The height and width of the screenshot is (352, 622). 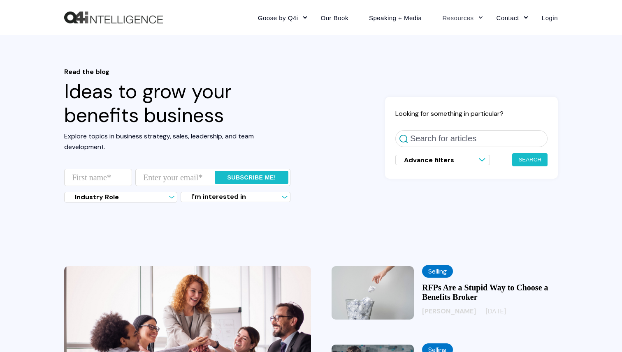 I want to click on span: Read the blog, so click(x=177, y=72).